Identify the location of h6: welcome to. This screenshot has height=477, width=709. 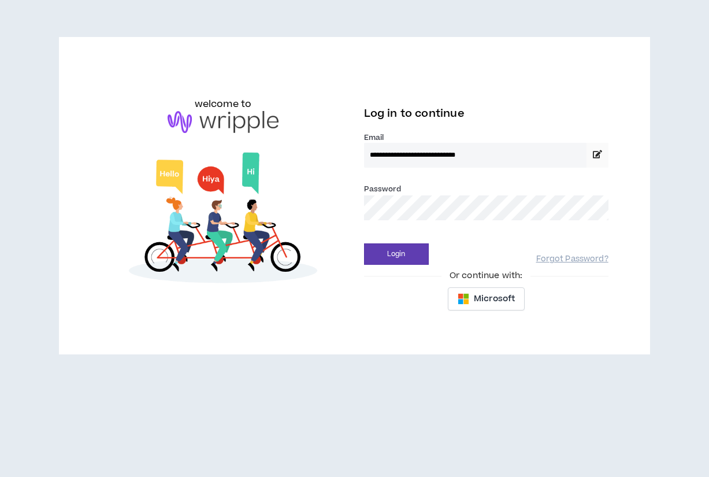
(223, 104).